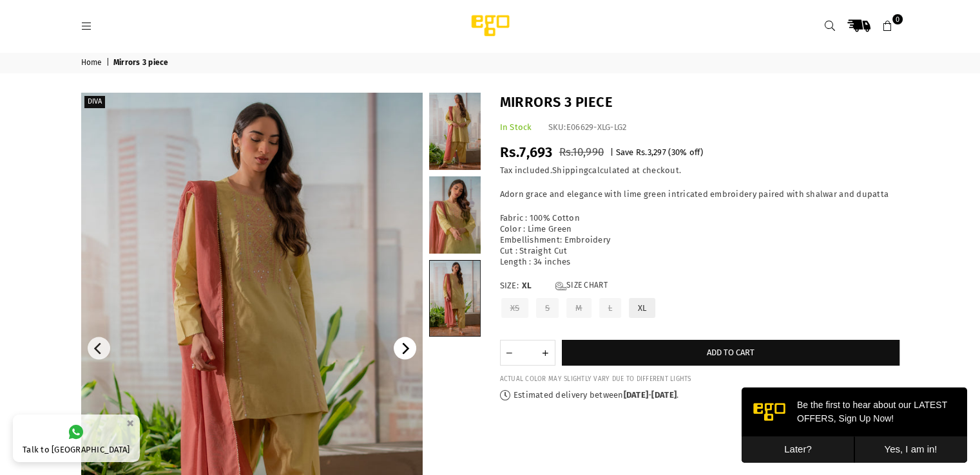 The width and height of the screenshot is (980, 475). What do you see at coordinates (731, 352) in the screenshot?
I see `span: Add to cart` at bounding box center [731, 352].